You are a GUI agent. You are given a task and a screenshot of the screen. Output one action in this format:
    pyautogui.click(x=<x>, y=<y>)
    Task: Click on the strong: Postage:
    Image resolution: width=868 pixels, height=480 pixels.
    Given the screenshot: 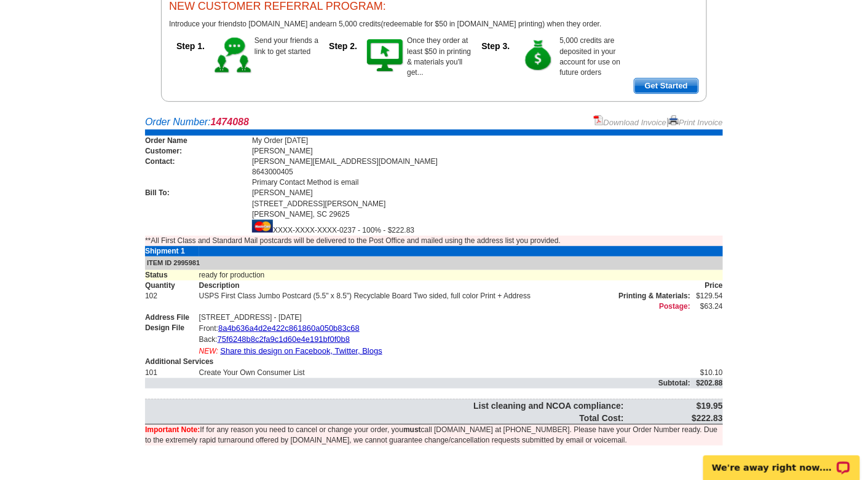 What is the action you would take?
    pyautogui.click(x=674, y=306)
    